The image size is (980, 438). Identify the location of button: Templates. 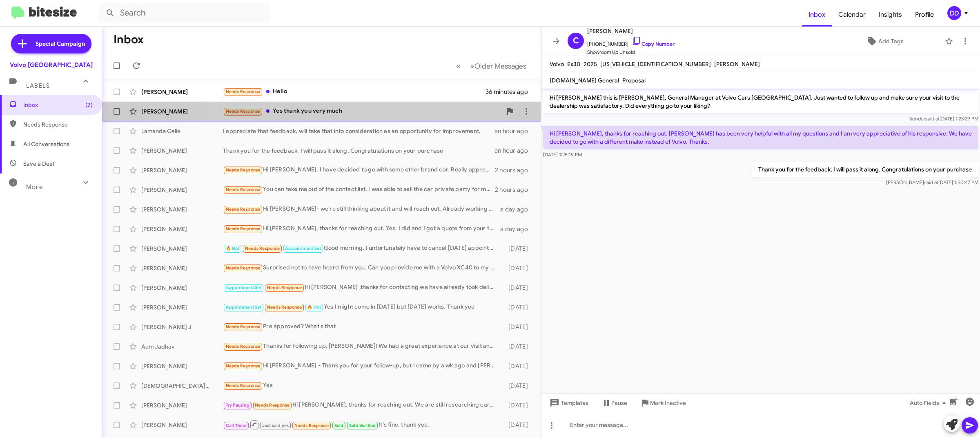
(568, 403).